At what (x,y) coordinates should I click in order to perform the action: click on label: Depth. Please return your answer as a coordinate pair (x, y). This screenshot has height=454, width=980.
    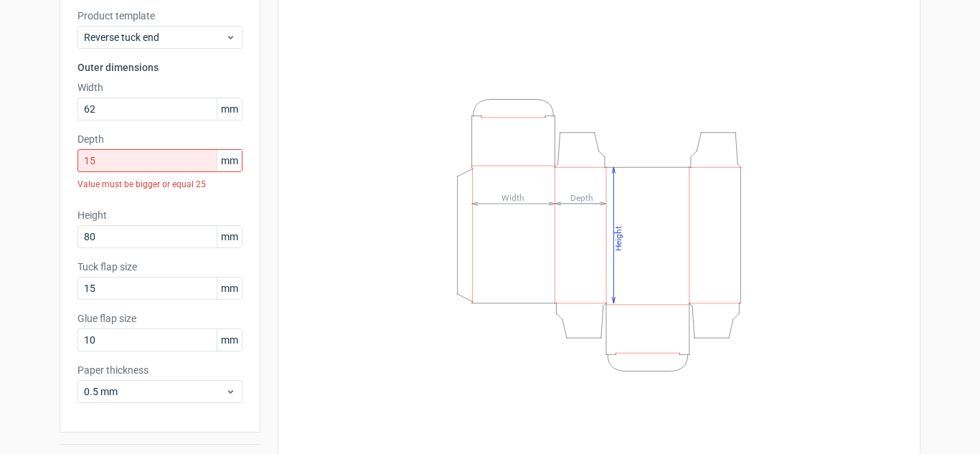
    Looking at the image, I should click on (160, 139).